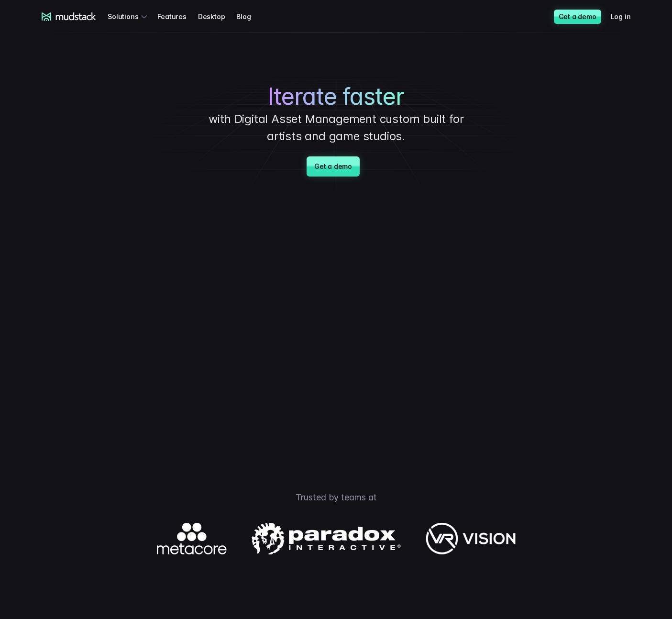 This screenshot has width=672, height=619. Describe the element at coordinates (337, 128) in the screenshot. I see `p: with Digital Asset Management custom built for artists and game studios.` at that location.